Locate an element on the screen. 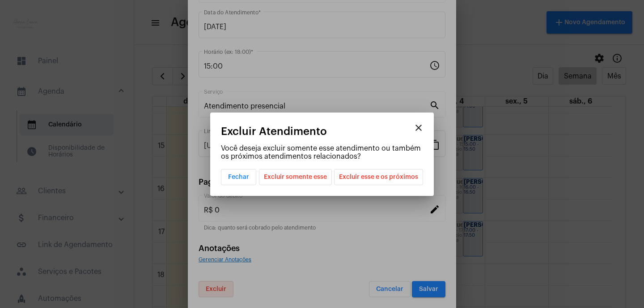  p: Você deseja excluir somente esse atendimento ou também os próximos atendimentos relacionados? is located at coordinates (322, 152).